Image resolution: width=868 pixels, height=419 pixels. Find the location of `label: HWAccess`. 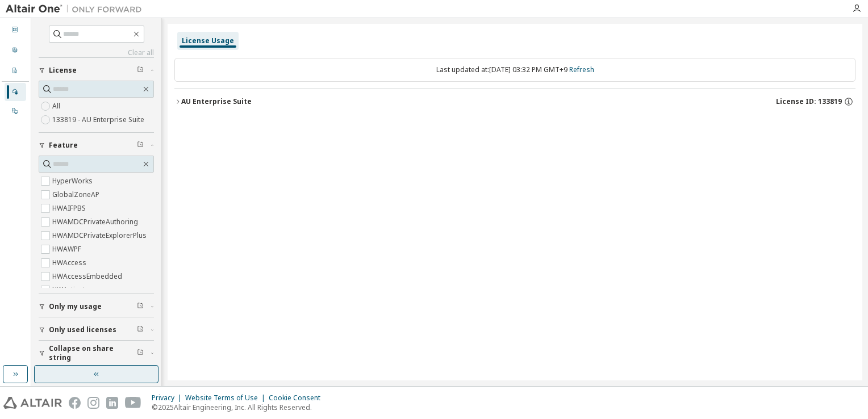

label: HWAccess is located at coordinates (71, 263).